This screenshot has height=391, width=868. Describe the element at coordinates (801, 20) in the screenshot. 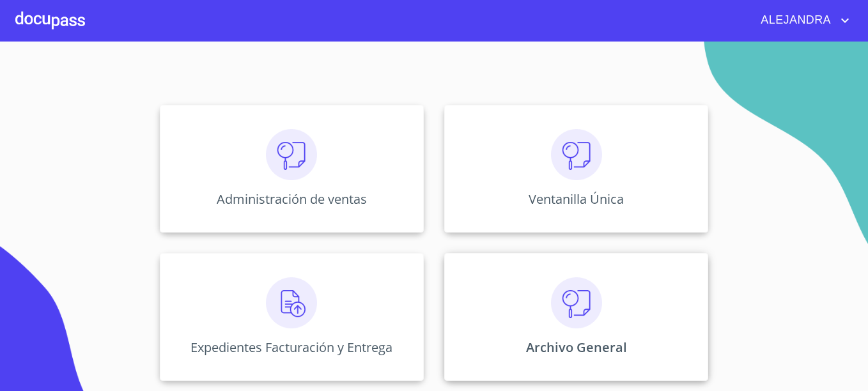

I see `button: account of current user` at that location.